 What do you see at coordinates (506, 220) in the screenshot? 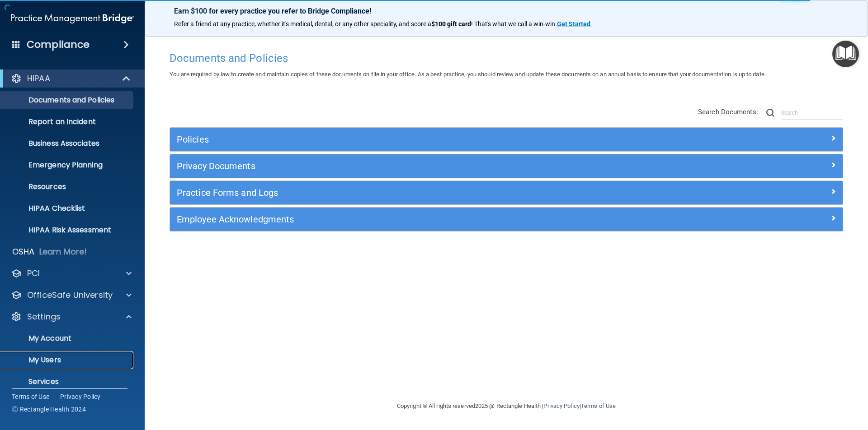
I see `a: Employee Acknowledgments` at bounding box center [506, 220].